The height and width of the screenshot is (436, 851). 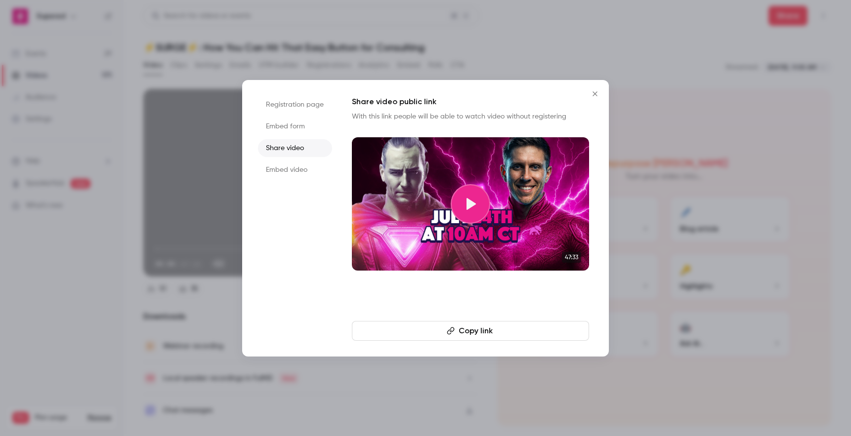 What do you see at coordinates (470, 117) in the screenshot?
I see `p: With this link people will be able to watch video without registering` at bounding box center [470, 117].